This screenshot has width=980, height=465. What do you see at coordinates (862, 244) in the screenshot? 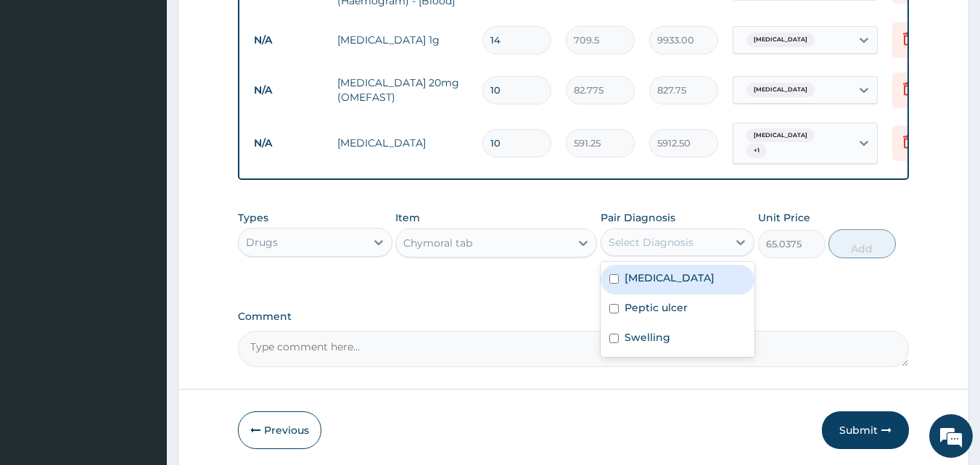
I see `button: Add` at bounding box center [862, 244].